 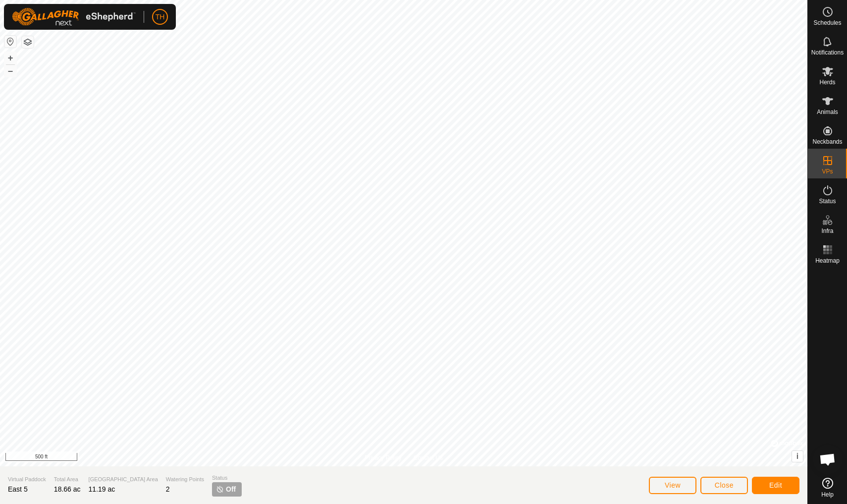 What do you see at coordinates (102, 489) in the screenshot?
I see `span: 11.19 ac` at bounding box center [102, 489].